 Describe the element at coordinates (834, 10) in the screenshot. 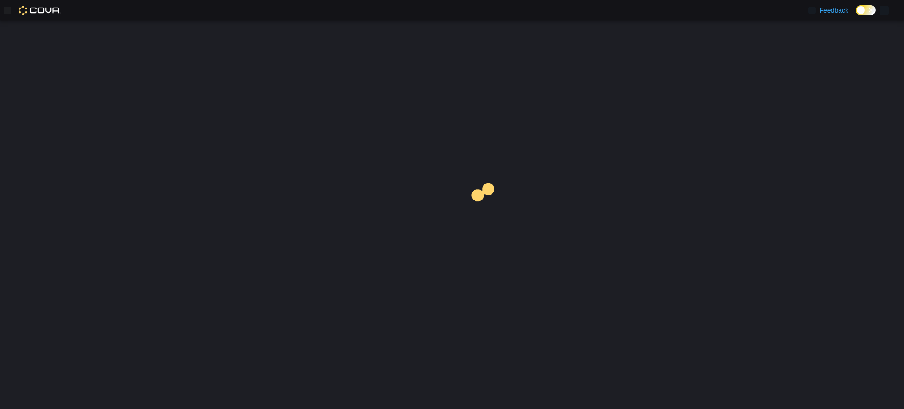

I see `span: Feedback` at that location.